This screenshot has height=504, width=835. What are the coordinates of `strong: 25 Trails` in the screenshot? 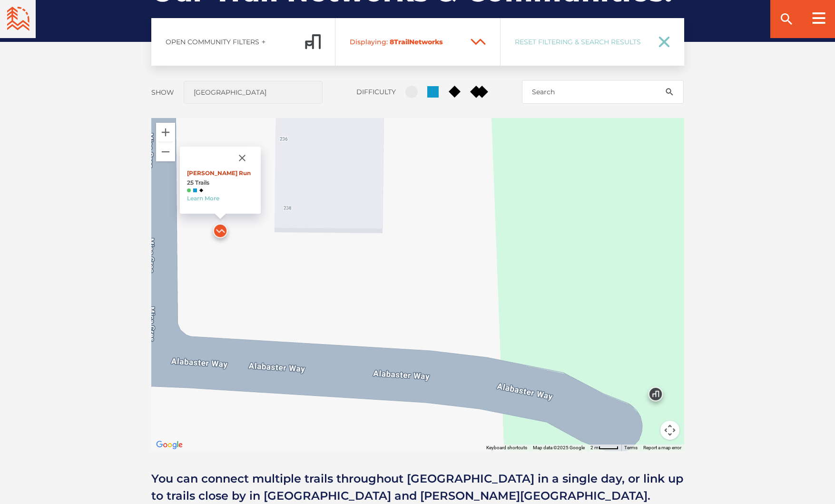 It's located at (220, 182).